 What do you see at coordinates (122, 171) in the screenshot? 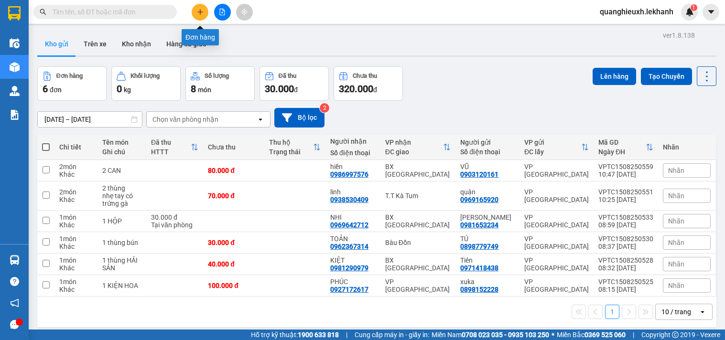
I see `div: 2 CAN` at bounding box center [122, 171].